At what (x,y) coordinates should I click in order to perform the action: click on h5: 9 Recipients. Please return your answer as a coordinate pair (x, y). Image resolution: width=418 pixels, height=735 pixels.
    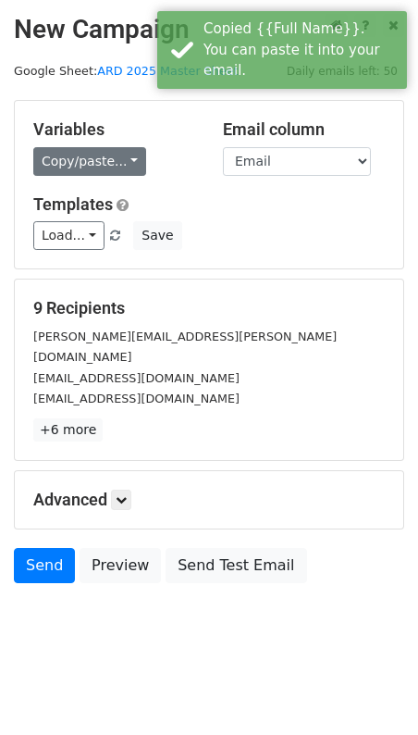
    Looking at the image, I should click on (209, 308).